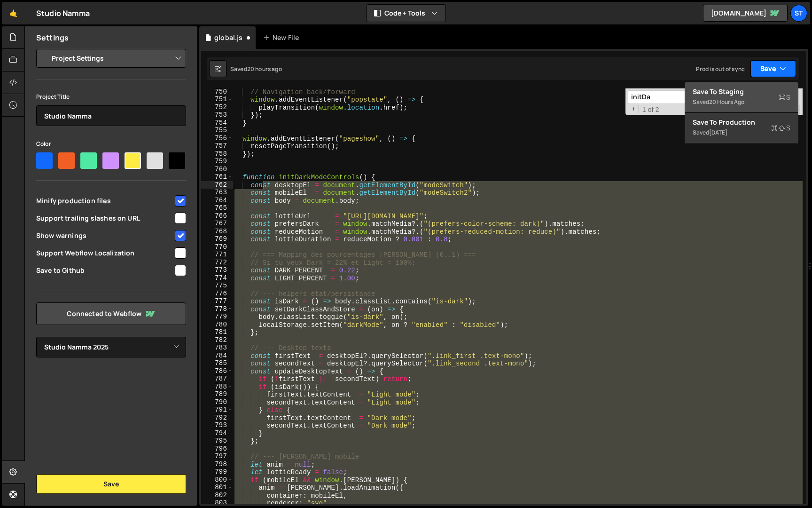 The width and height of the screenshot is (812, 508). What do you see at coordinates (217, 286) in the screenshot?
I see `div: 775` at bounding box center [217, 286].